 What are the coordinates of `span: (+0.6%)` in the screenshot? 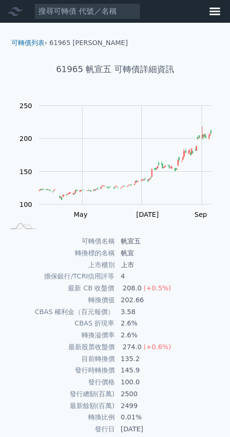 It's located at (157, 347).